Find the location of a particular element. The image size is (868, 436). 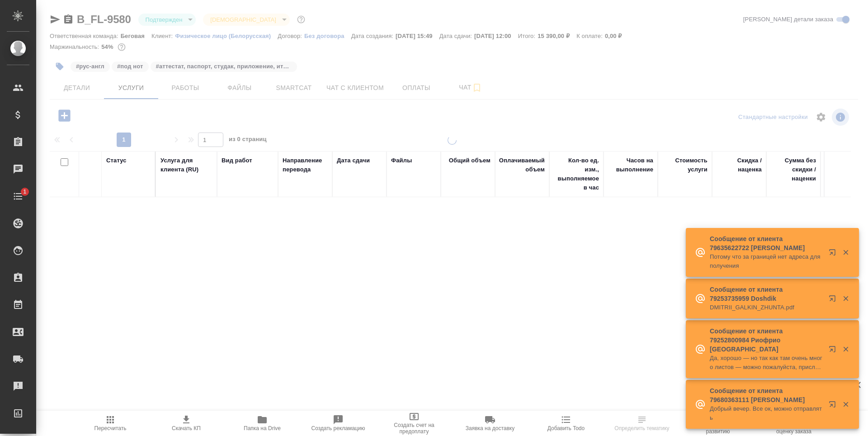

div: Оплачиваемый объем is located at coordinates (522, 165).